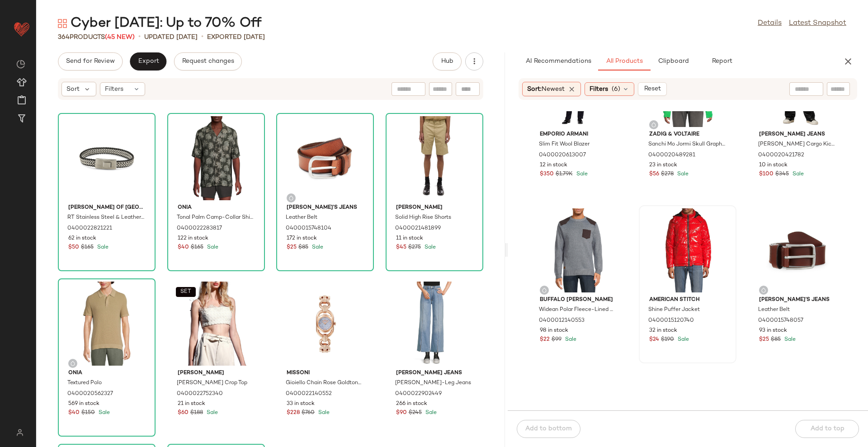  I want to click on span: Leather Belt, so click(774, 310).